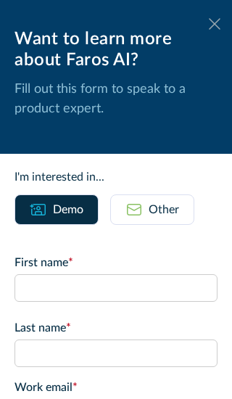 The width and height of the screenshot is (232, 399). What do you see at coordinates (116, 99) in the screenshot?
I see `p: Fill out this form to speak to a product expert.` at bounding box center [116, 99].